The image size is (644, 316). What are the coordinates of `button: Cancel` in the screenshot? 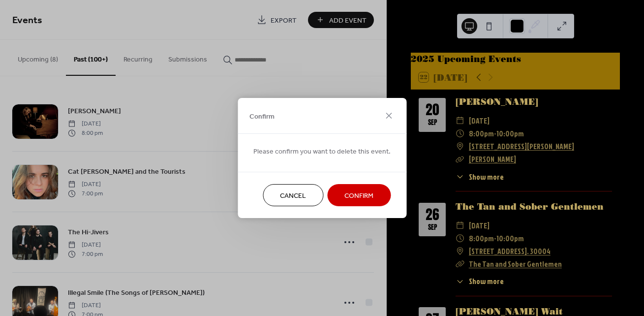 It's located at (293, 195).